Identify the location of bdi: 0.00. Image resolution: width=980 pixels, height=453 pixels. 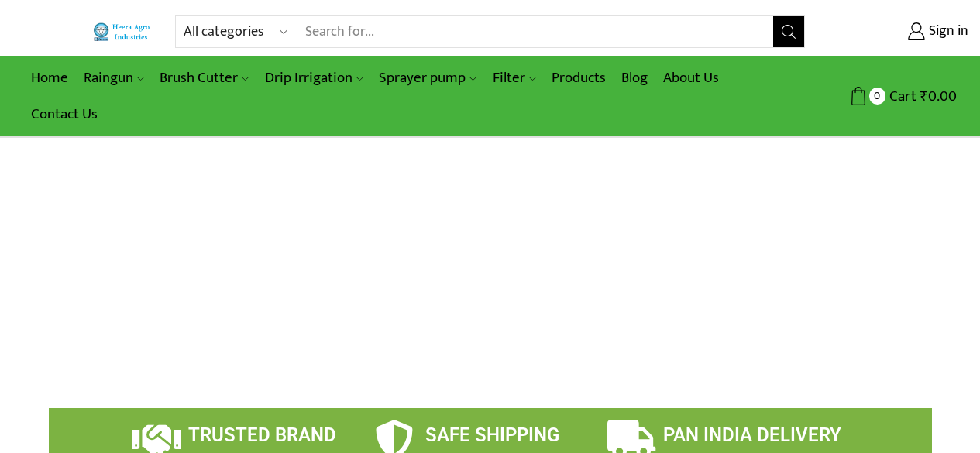
(938, 96).